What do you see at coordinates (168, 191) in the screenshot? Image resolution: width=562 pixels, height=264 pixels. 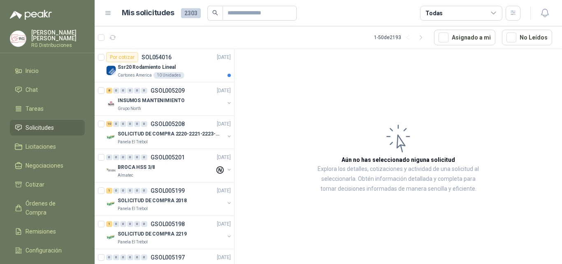 I see `p: GSOL005199` at bounding box center [168, 191].